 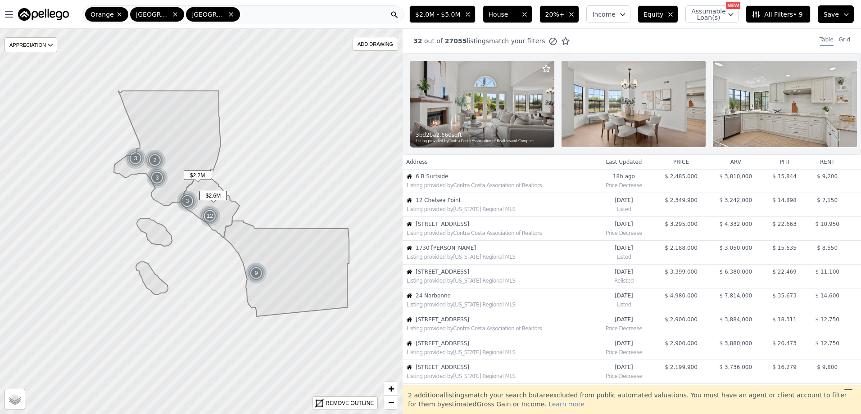 What do you see at coordinates (784, 177) in the screenshot?
I see `span: $ 15,844` at bounding box center [784, 177].